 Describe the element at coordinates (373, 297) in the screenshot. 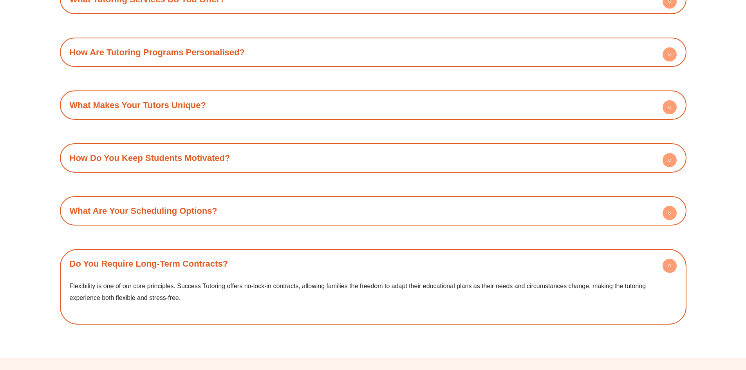

I see `div: Do You Require Long-Term Contracts?` at that location.